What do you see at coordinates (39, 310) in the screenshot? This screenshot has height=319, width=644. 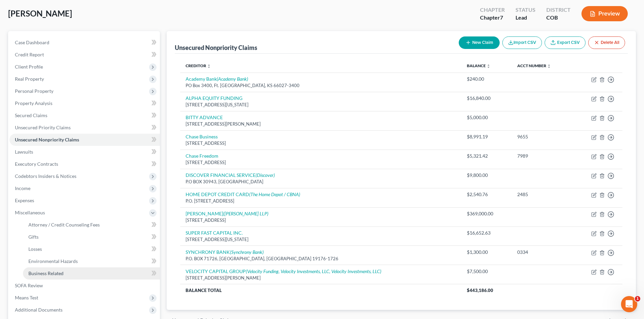 I see `span: Additional Documents` at bounding box center [39, 310].